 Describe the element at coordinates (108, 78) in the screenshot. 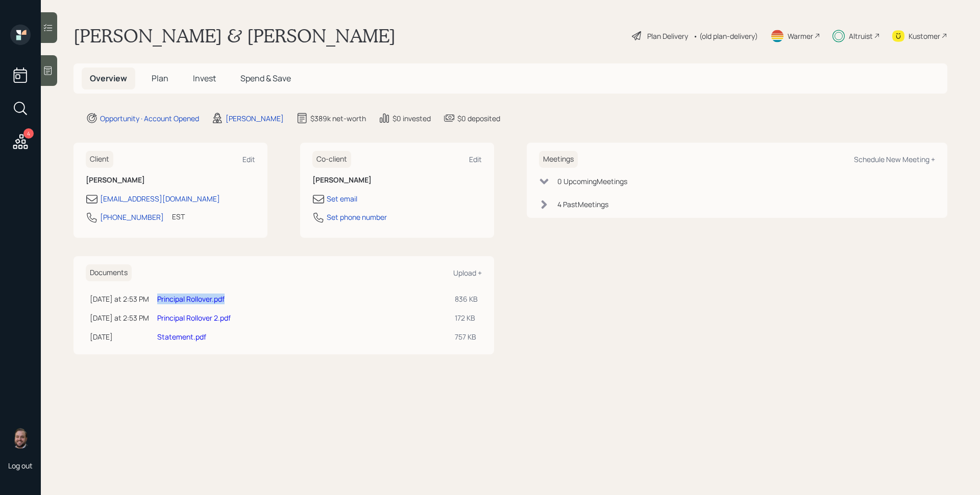

I see `span: Overview` at that location.